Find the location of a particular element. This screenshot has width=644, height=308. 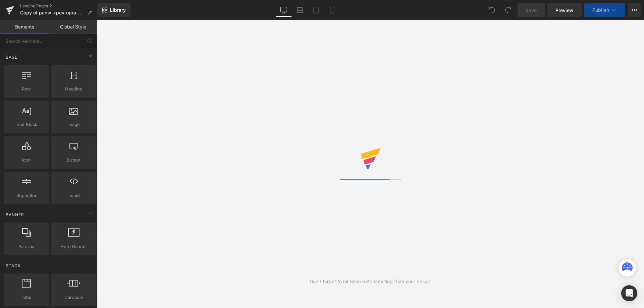

span: Publish is located at coordinates (601, 10).